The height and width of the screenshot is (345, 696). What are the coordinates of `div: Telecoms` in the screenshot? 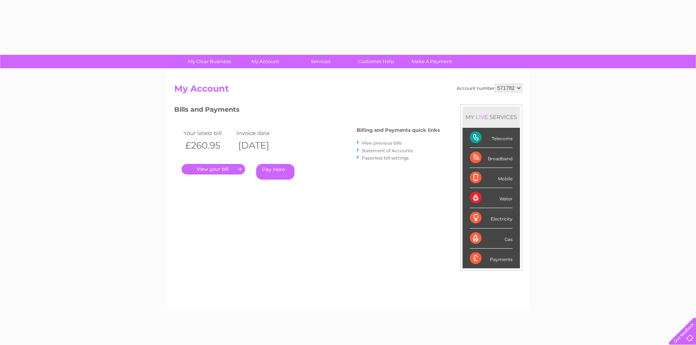 It's located at (491, 138).